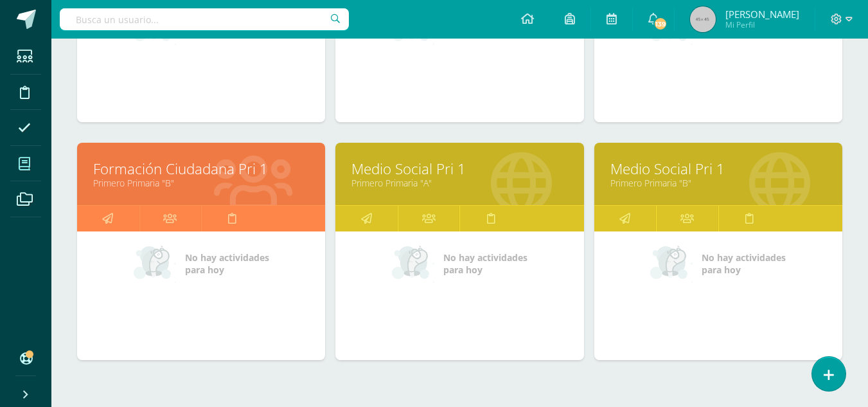 Image resolution: width=868 pixels, height=407 pixels. What do you see at coordinates (762, 24) in the screenshot?
I see `span: Mi Perfil` at bounding box center [762, 24].